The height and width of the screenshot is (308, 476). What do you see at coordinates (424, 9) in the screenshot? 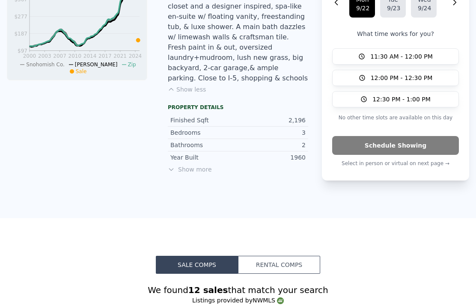
I see `div: 9/24` at bounding box center [424, 9].